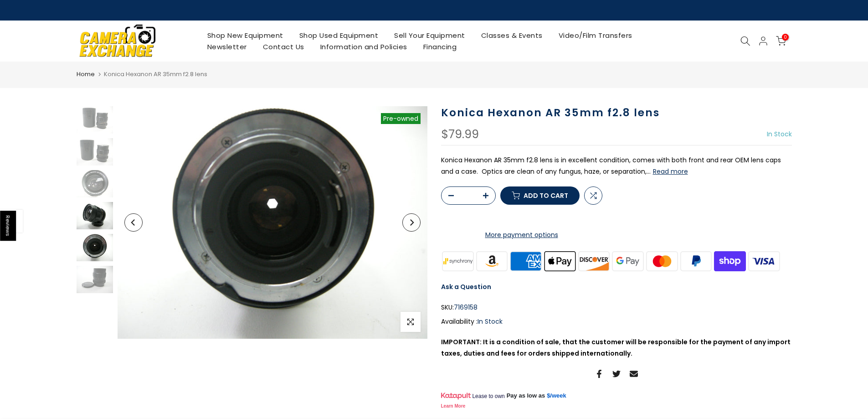 The width and height of the screenshot is (868, 419). Describe the element at coordinates (488, 396) in the screenshot. I see `span: Lease to own` at that location.